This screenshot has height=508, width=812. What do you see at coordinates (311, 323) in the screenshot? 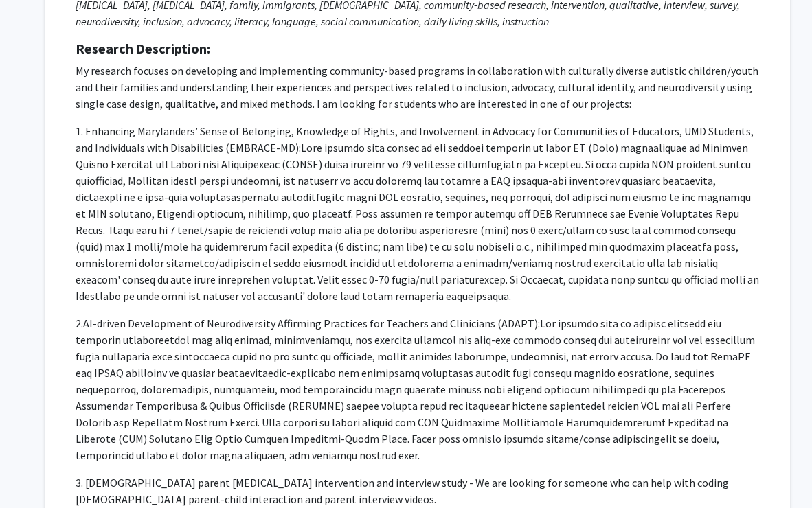
I see `span: AI-driven Development of Neurodiversity Affirming Practices for Teachers and Clinicians (ADAPT):` at bounding box center [311, 323].